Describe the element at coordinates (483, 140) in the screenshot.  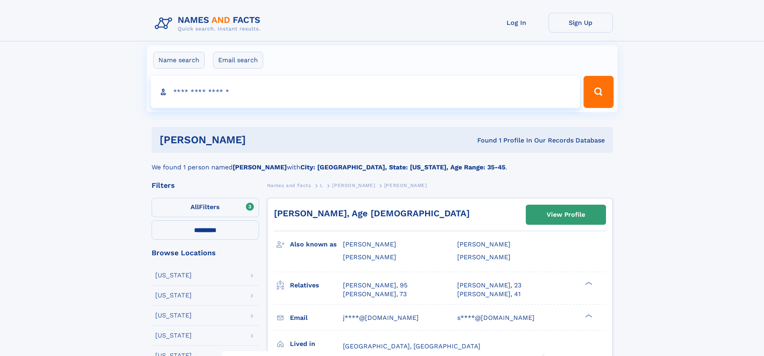
I see `div: Found 1 Profile In Our Records Database` at that location.